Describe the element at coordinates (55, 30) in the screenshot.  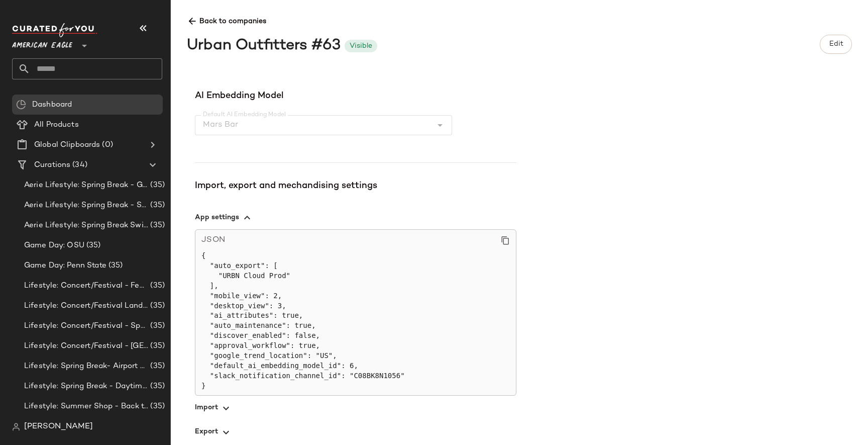
I see `img: cfy_white_logo.C9jOOHJF.svg` at that location.